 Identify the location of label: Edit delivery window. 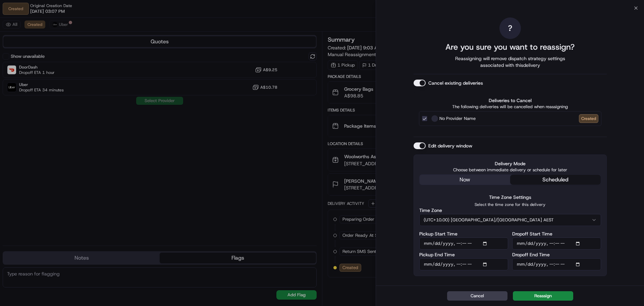
(450, 146).